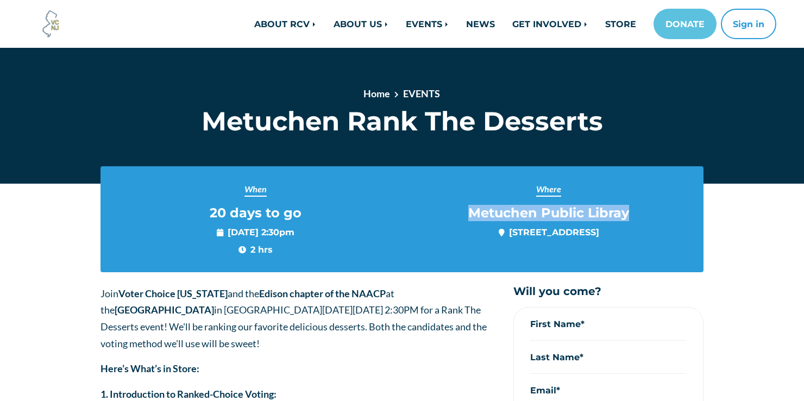 This screenshot has height=401, width=804. I want to click on nav: Main navigation, so click(473, 24).